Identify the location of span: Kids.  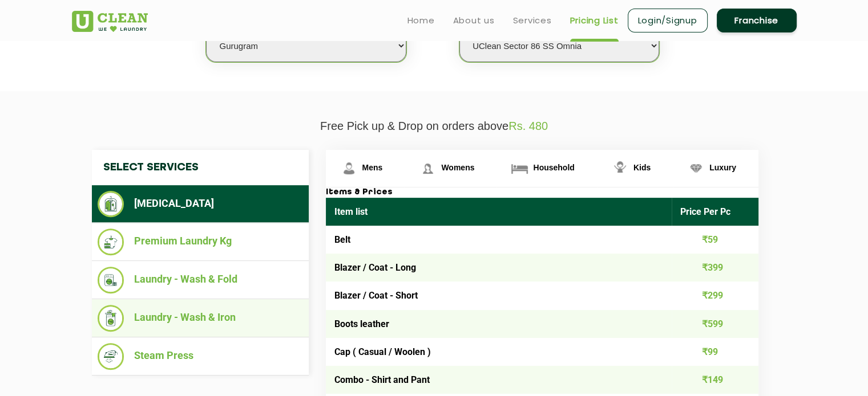
(642, 168).